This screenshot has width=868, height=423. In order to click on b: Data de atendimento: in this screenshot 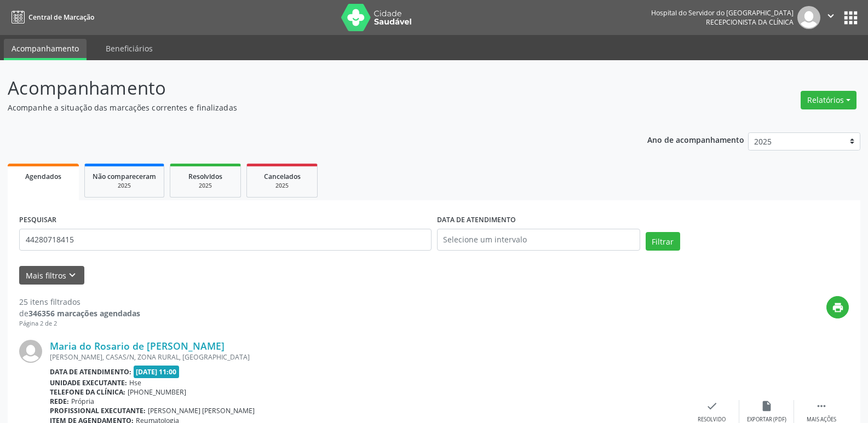, I will do `click(90, 372)`.